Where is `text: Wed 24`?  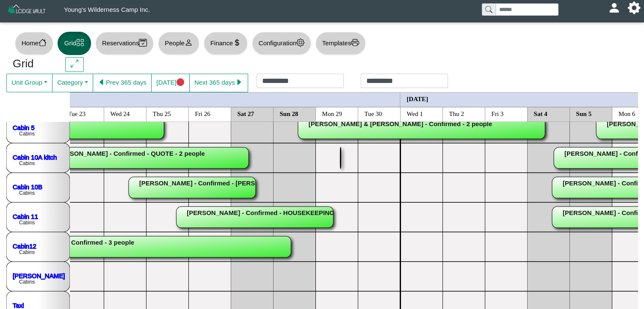 text: Wed 24 is located at coordinates (120, 113).